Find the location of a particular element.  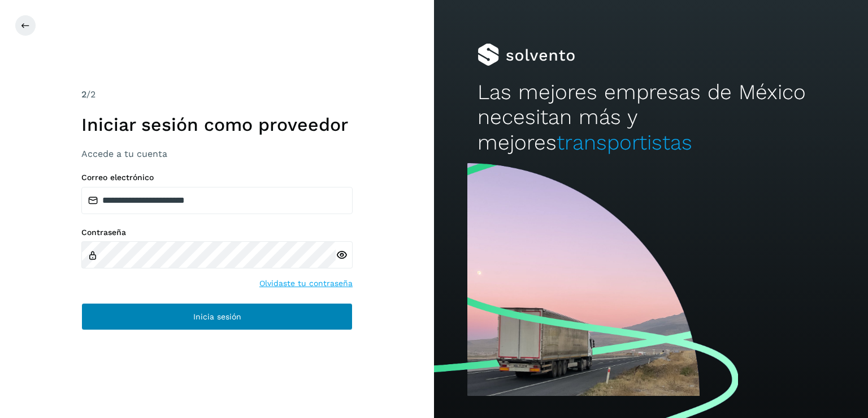

label: Correo electrónico is located at coordinates (217, 177).